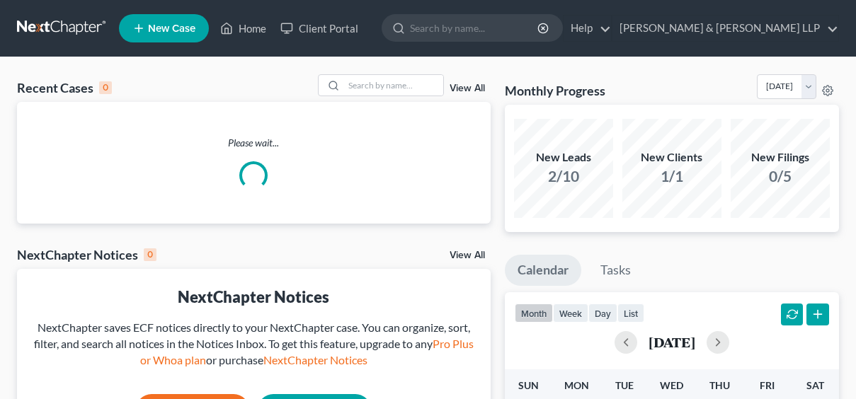 Image resolution: width=856 pixels, height=399 pixels. I want to click on span: Sat, so click(815, 385).